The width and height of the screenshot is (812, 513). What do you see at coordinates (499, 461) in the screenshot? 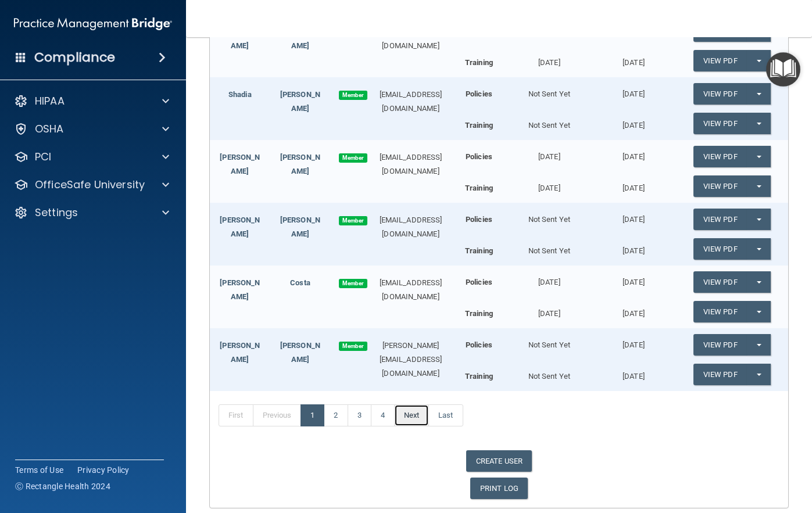
I see `a: CREATE USER` at bounding box center [499, 461].